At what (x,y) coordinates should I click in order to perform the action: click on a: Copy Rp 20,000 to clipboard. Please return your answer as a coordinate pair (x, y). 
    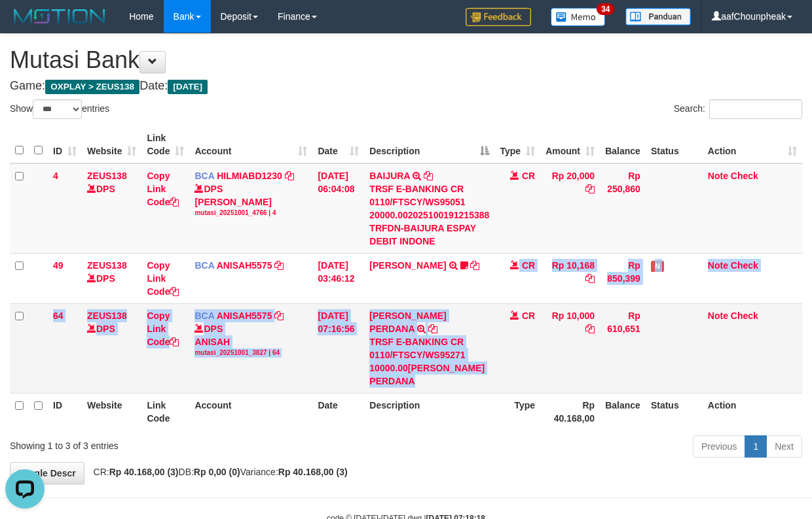
    Looking at the image, I should click on (590, 189).